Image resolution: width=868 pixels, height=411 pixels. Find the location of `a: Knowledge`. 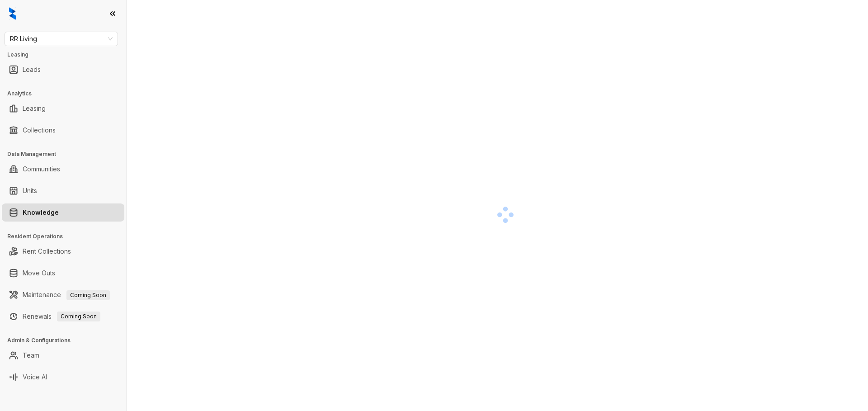

a: Knowledge is located at coordinates (41, 212).